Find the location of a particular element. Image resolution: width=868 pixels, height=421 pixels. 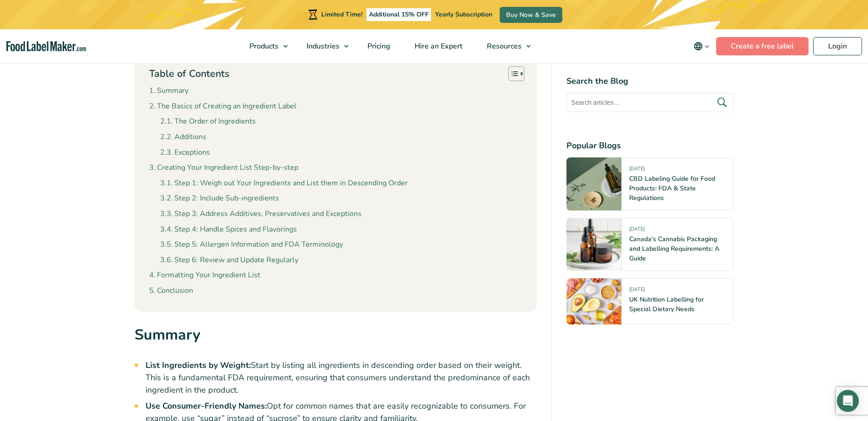

a: Hire an Expert is located at coordinates (438, 46).